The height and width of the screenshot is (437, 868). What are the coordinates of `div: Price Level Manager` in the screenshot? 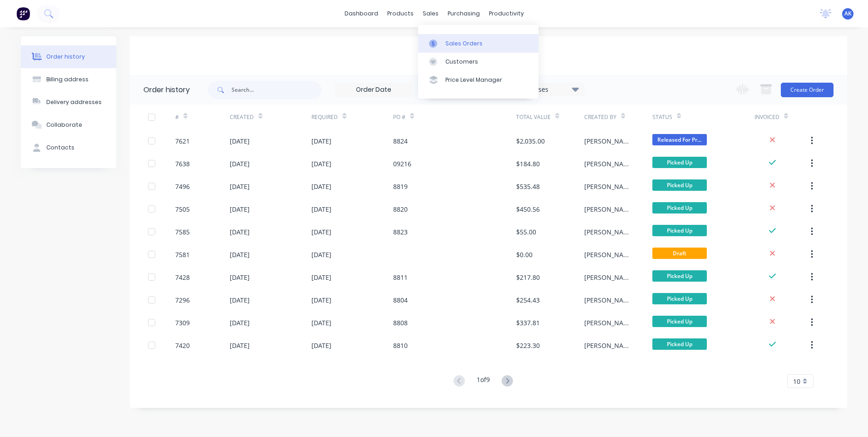 It's located at (473, 80).